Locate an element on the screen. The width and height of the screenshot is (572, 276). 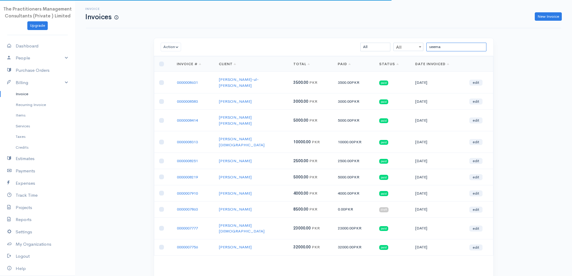
td: 0.00 is located at coordinates (353, 209).